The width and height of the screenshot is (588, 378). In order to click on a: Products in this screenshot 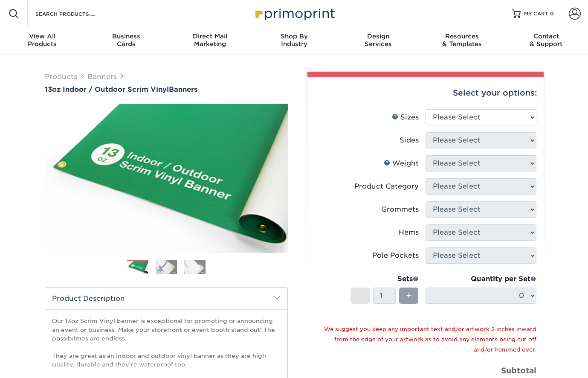, I will do `click(61, 76)`.